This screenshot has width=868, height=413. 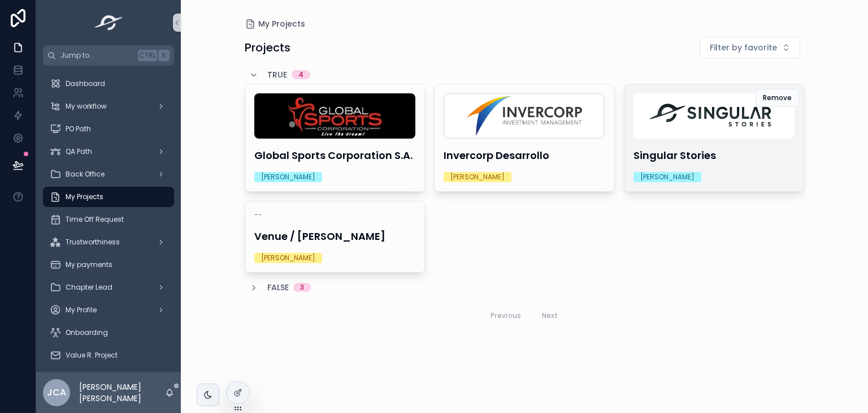 I want to click on h1: Projects, so click(x=267, y=48).